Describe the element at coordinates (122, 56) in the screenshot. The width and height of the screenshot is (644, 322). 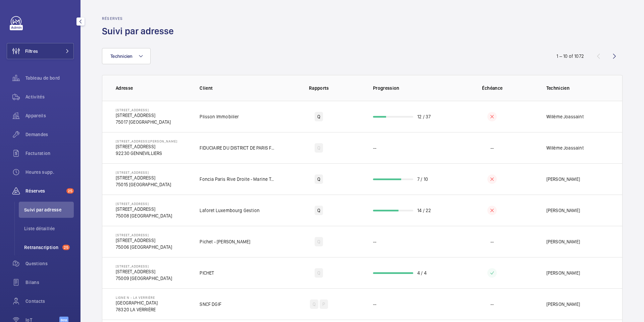
I see `span: Technicien` at that location.